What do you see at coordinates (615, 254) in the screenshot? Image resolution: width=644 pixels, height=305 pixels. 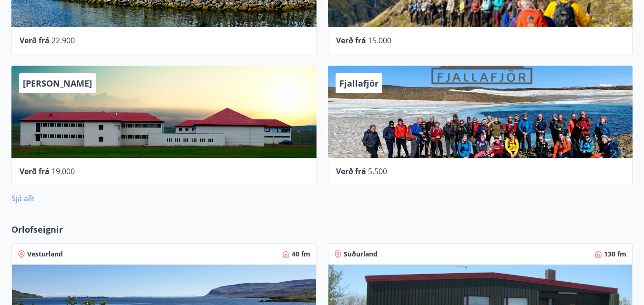 I see `span: 130 fm` at bounding box center [615, 254].